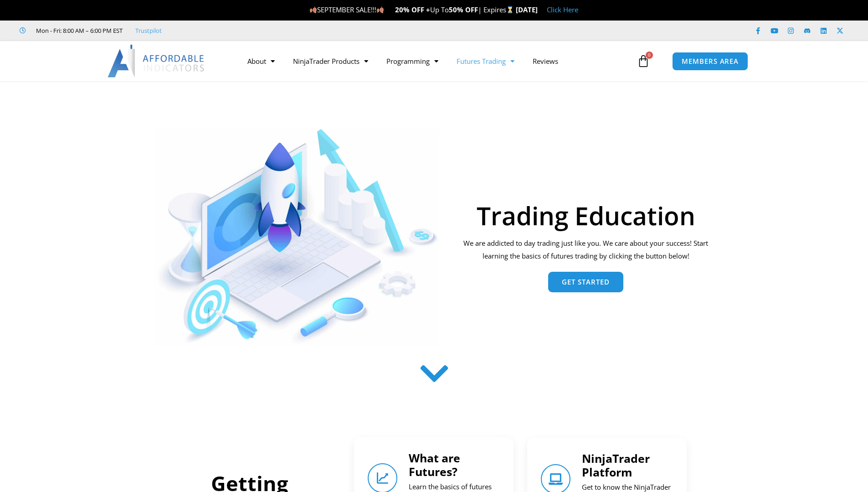 This screenshot has height=492, width=868. What do you see at coordinates (148, 31) in the screenshot?
I see `a: Trustpilot` at bounding box center [148, 31].